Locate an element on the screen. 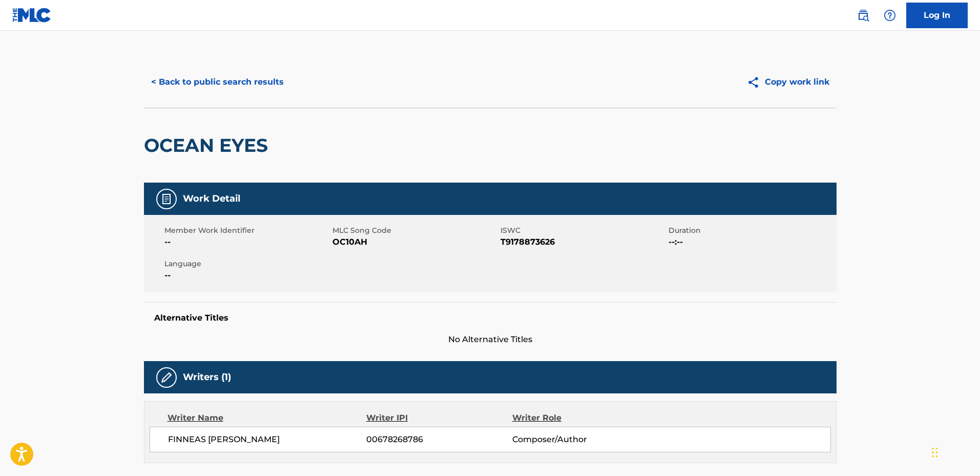 The image size is (980, 476). h5: Writers (1) is located at coordinates (207, 377).